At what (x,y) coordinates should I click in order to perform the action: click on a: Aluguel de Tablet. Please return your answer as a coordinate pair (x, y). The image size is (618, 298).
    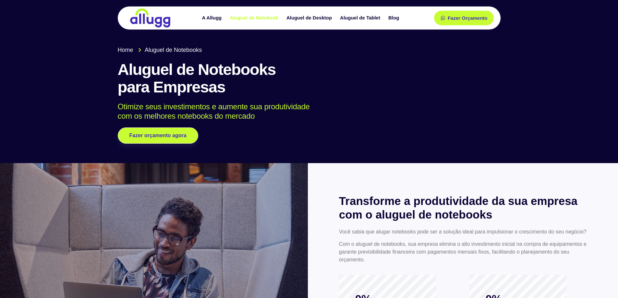
    Looking at the image, I should click on (361, 18).